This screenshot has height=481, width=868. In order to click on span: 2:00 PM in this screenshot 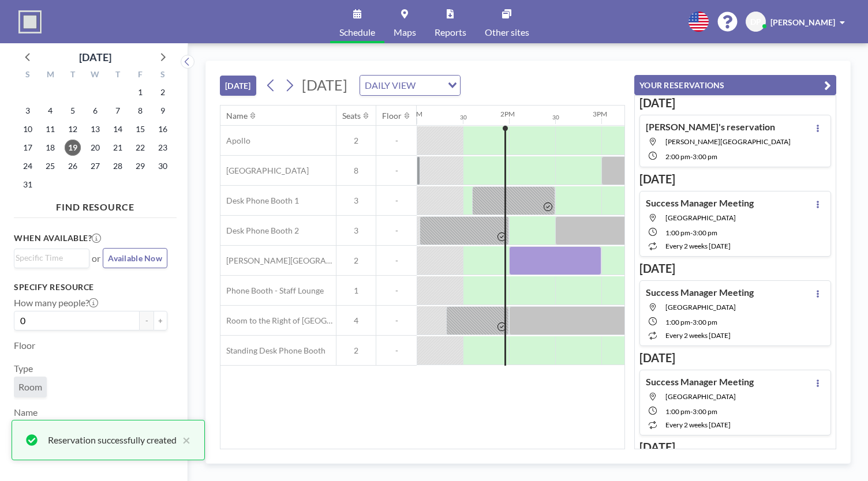, I will do `click(678, 156)`.